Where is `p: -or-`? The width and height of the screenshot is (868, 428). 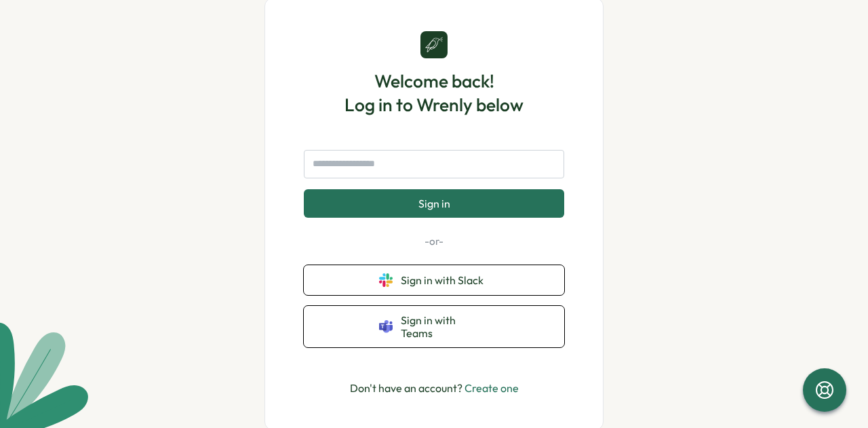
p: -or- is located at coordinates (434, 241).